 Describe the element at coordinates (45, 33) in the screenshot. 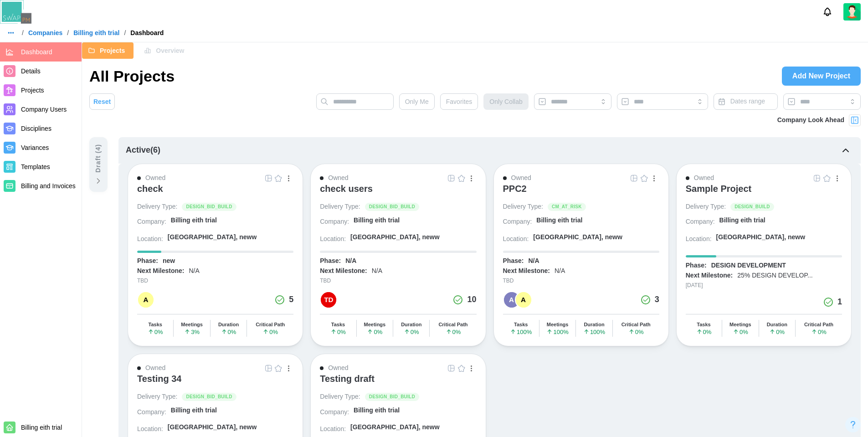

I see `a: Companies` at that location.